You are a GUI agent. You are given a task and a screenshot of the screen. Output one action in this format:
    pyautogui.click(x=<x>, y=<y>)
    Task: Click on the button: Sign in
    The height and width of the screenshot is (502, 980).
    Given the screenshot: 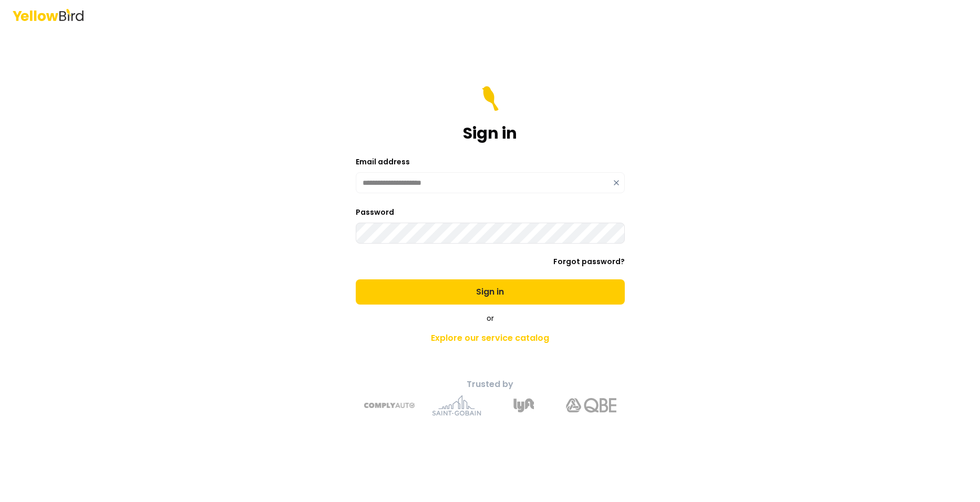 What is the action you would take?
    pyautogui.click(x=490, y=292)
    